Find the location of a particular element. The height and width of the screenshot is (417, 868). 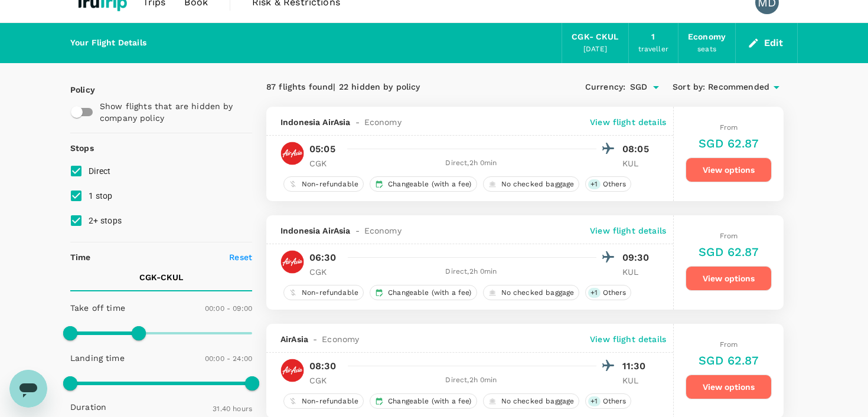

div: 1 is located at coordinates (653, 37).